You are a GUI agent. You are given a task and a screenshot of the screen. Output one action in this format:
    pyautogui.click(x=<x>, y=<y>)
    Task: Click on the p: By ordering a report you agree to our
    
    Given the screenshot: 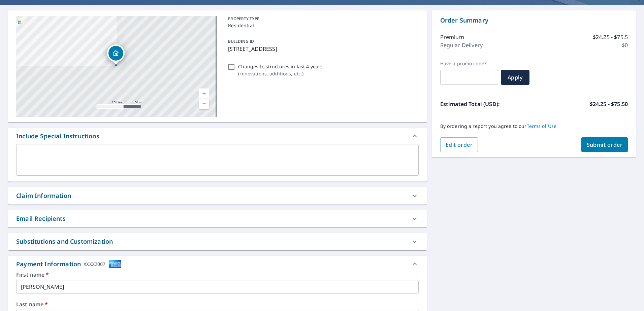 What is the action you would take?
    pyautogui.click(x=534, y=126)
    